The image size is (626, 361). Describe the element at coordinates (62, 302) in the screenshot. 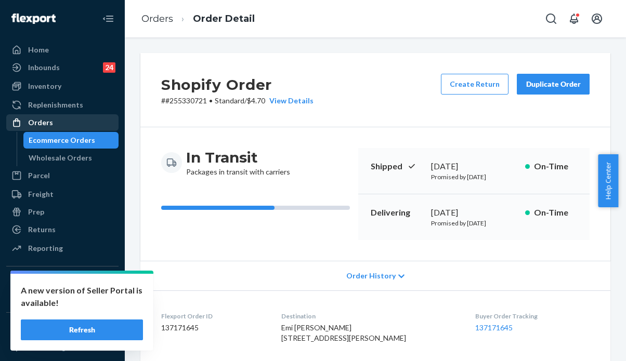

I see `a: Add Integration` at that location.